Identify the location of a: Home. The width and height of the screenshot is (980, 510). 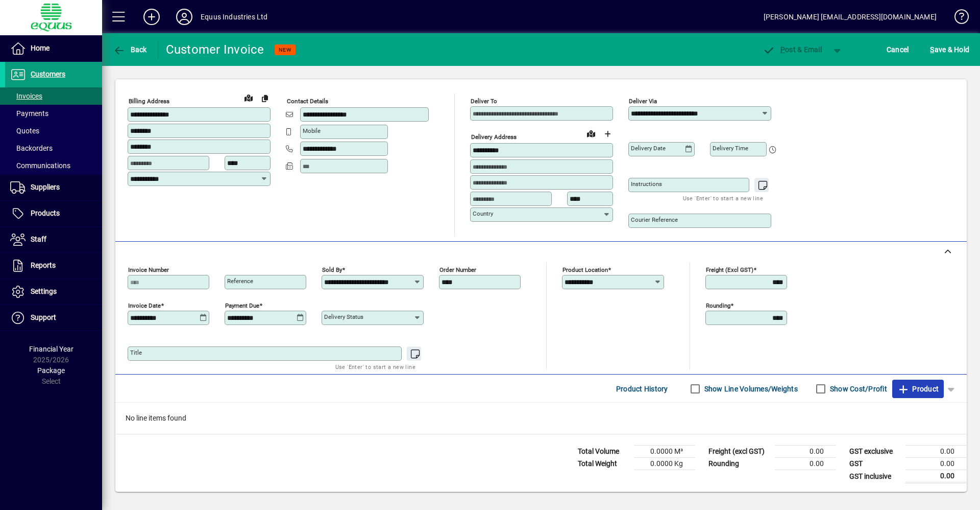
(54, 49).